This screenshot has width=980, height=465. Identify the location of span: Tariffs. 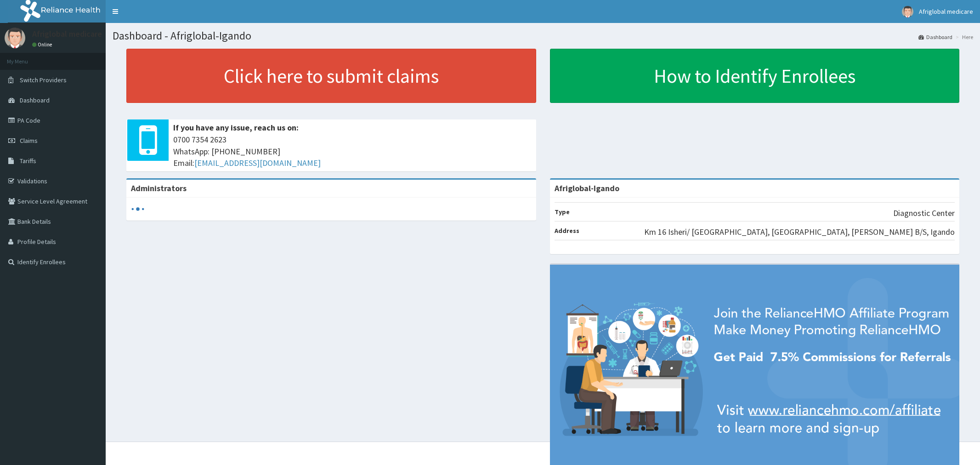
(28, 161).